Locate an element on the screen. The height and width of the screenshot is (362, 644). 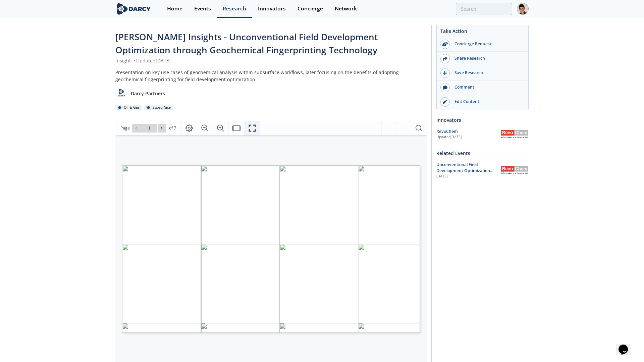
div: Concierge Request is located at coordinates (488, 44).